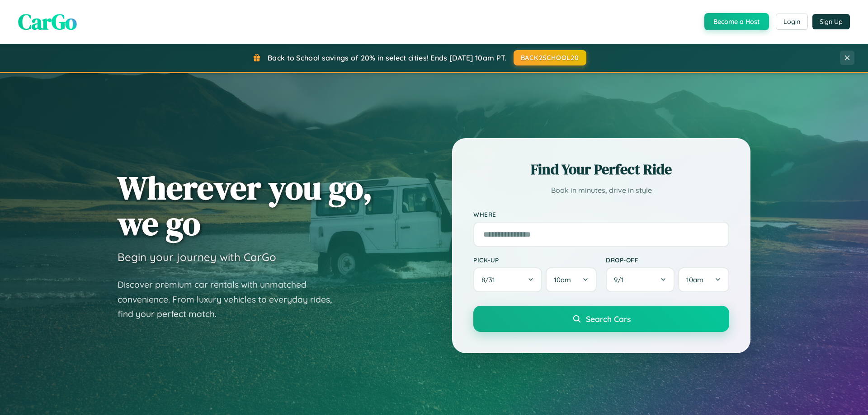  What do you see at coordinates (601, 190) in the screenshot?
I see `p: Book in minutes, drive in style` at bounding box center [601, 190].